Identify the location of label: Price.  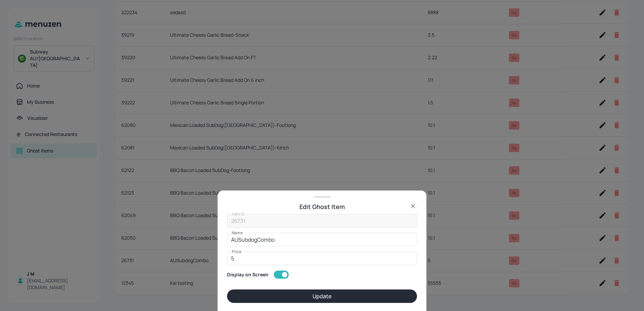
(237, 251).